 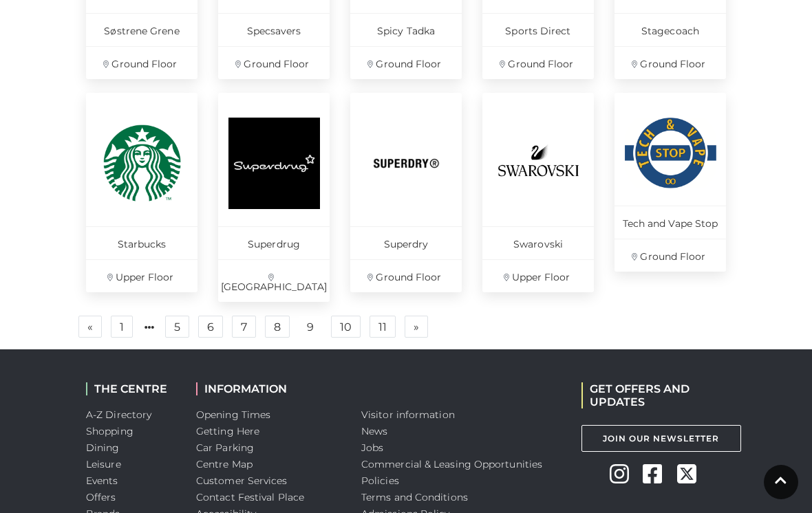 What do you see at coordinates (104, 465) in the screenshot?
I see `a: Leisure` at bounding box center [104, 465].